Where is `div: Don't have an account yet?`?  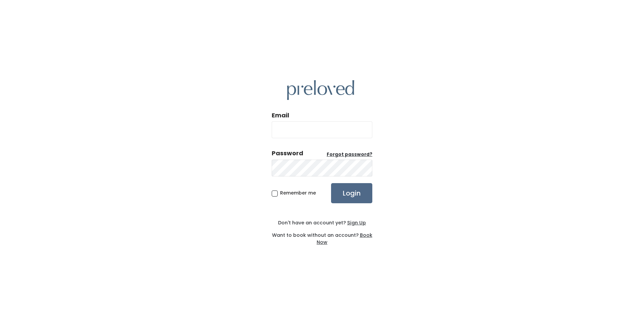 div: Don't have an account yet? is located at coordinates (322, 223).